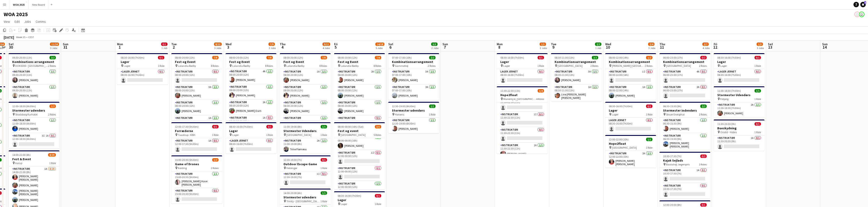 Image resolution: width=868 pixels, height=207 pixels. What do you see at coordinates (739, 102) in the screenshot?
I see `app-job-card: 11:00-18:30 (7h30m)1/1Stormester Udendørs Esbjerg1 RoleInstruktør2A1/111:00-18:30 (7h30m)[PERSON_...` at bounding box center [739, 102].